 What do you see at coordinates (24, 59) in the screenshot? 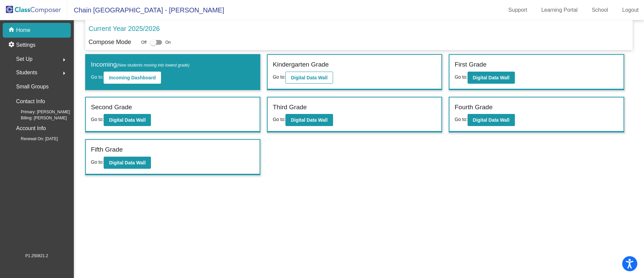
I see `span: Set Up` at bounding box center [24, 59].